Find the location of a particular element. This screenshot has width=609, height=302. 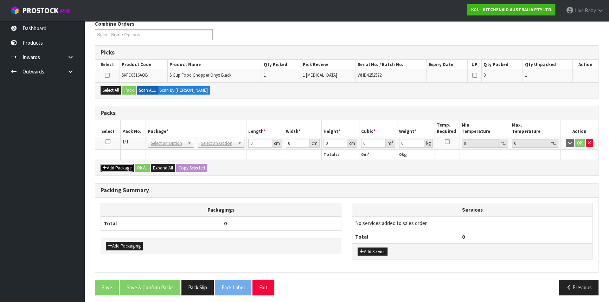

button: Exit is located at coordinates (263, 287).